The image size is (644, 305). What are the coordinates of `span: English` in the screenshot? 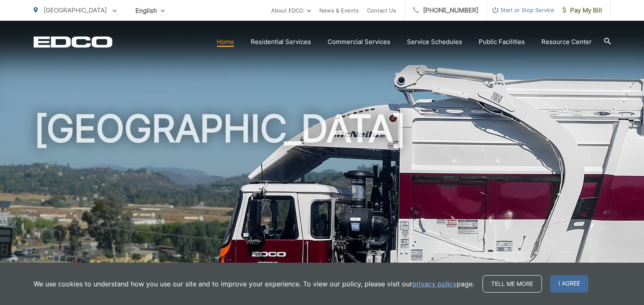 It's located at (150, 10).